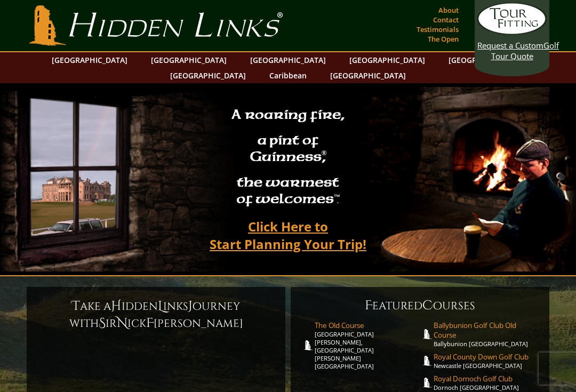 The image size is (576, 392). I want to click on a: About, so click(449, 10).